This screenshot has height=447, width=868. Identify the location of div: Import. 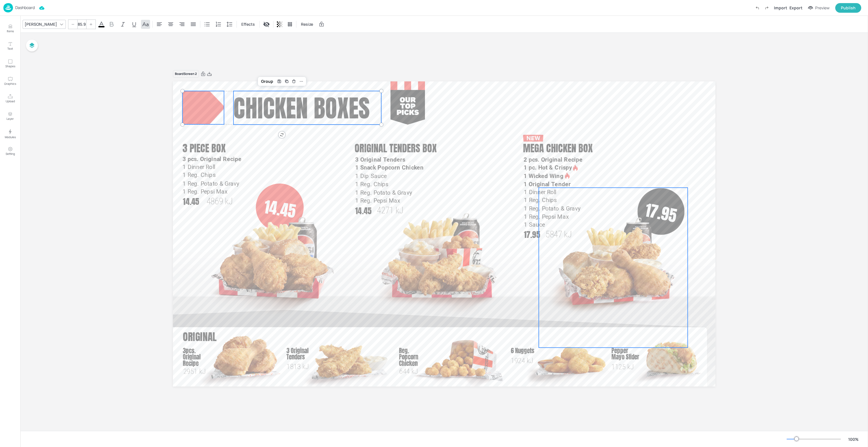
(781, 7).